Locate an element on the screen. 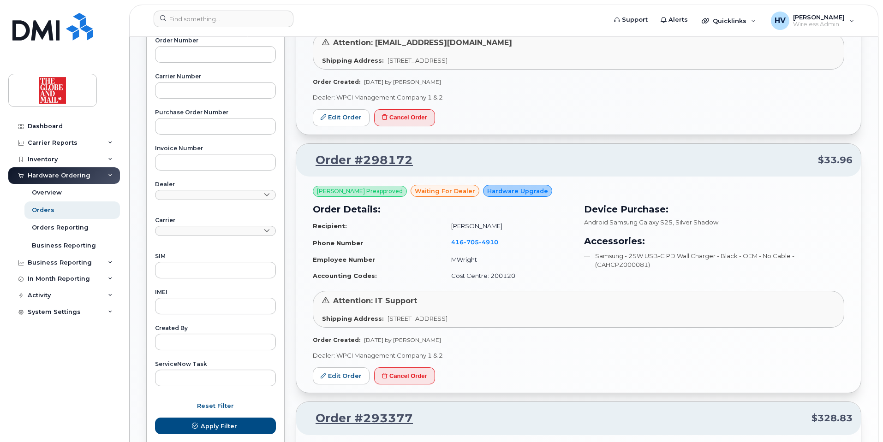  span: 416 is located at coordinates (475, 242).